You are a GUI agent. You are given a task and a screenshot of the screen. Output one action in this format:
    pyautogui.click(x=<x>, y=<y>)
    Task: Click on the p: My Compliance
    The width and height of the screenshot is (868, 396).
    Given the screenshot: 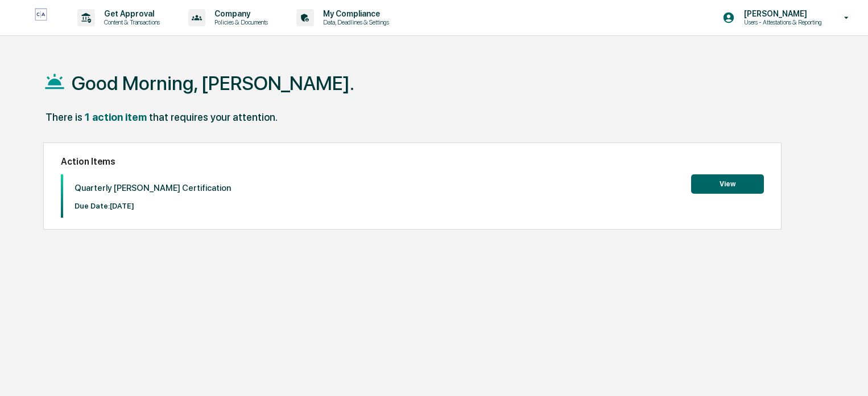 What is the action you would take?
    pyautogui.click(x=354, y=14)
    